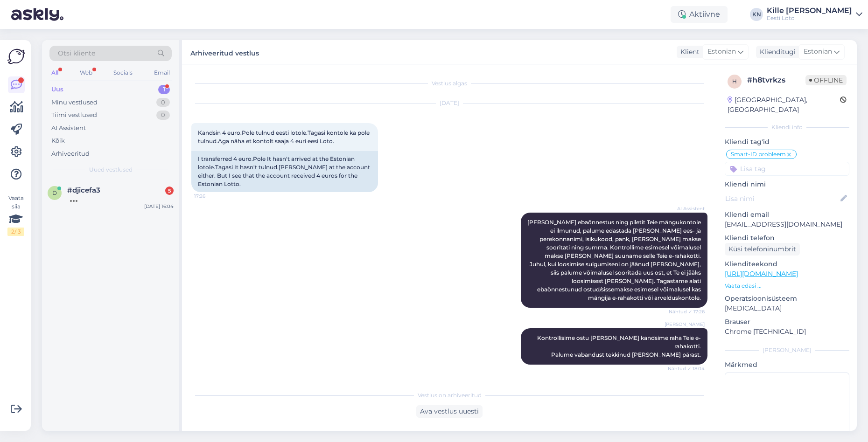  What do you see at coordinates (55, 73) in the screenshot?
I see `div: All` at bounding box center [55, 73].